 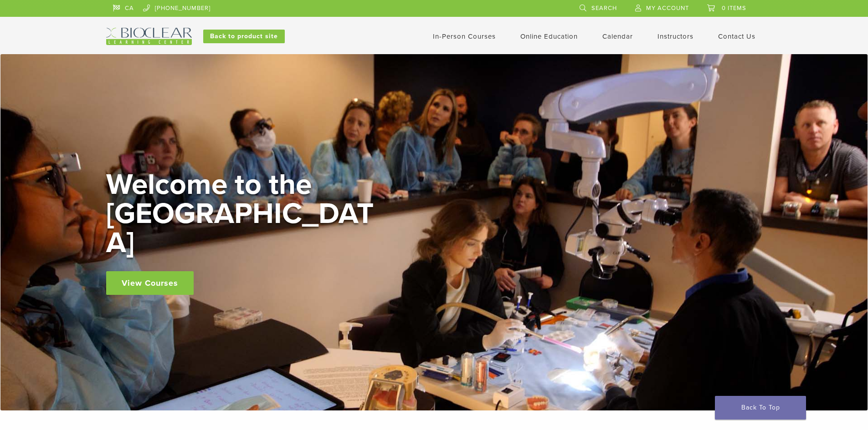 I want to click on a: Back To Top, so click(x=760, y=408).